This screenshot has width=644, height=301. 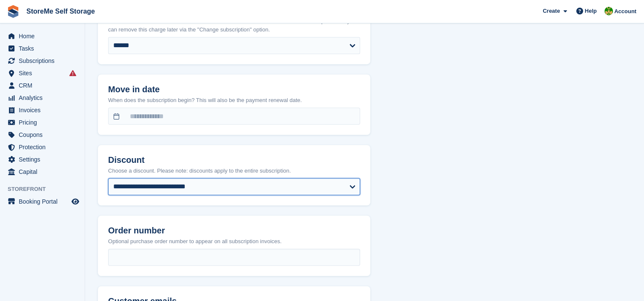 What do you see at coordinates (234, 242) in the screenshot?
I see `p: Optional purchase order number to appear on all subscription invoices.` at bounding box center [234, 242].